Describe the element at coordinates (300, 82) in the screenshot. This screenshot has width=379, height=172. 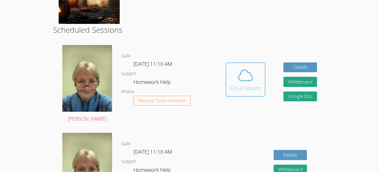
I see `button: Whiteboard` at that location.